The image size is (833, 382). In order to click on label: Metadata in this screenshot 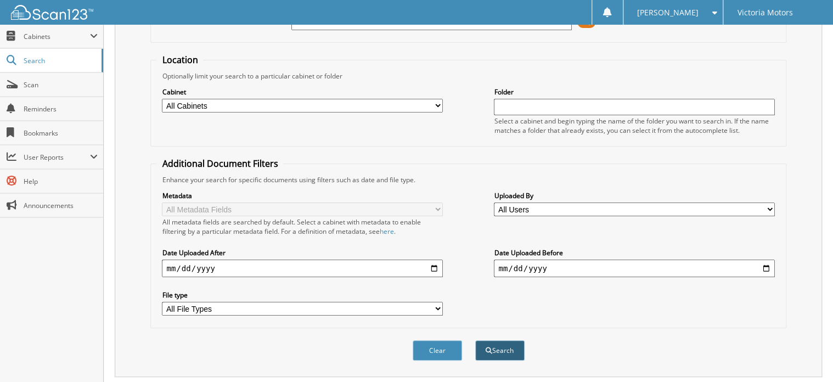, I will do `click(302, 195)`.